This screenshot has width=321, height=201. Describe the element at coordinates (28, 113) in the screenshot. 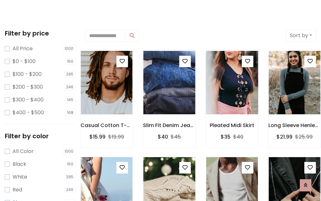

I see `label: $400 - $500` at that location.